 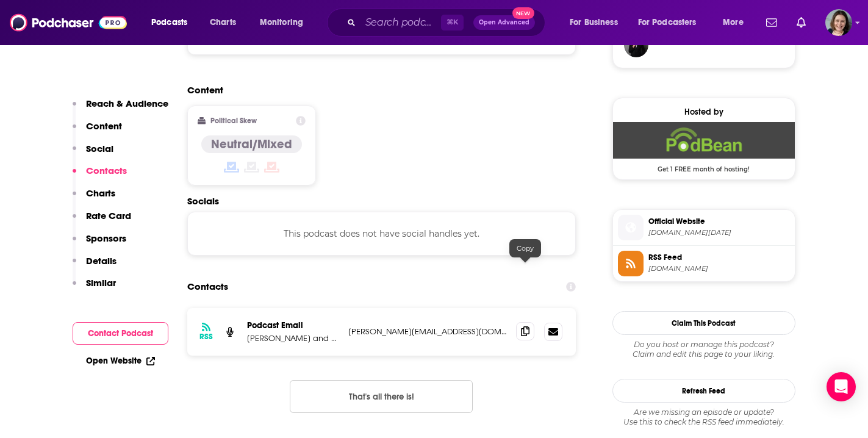 What do you see at coordinates (169, 23) in the screenshot?
I see `span: Podcasts` at bounding box center [169, 23].